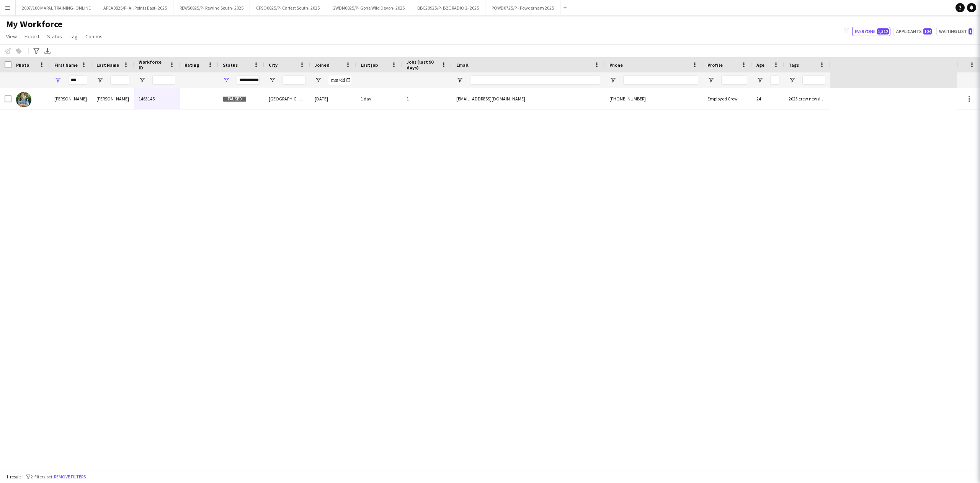  What do you see at coordinates (74, 36) in the screenshot?
I see `a: Tag` at bounding box center [74, 36].